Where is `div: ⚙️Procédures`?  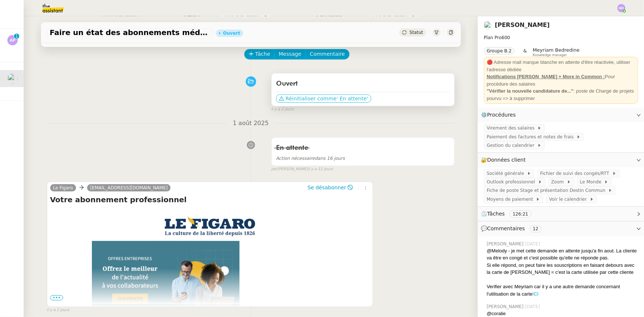
div: ⚙️Procédures is located at coordinates (561, 115).